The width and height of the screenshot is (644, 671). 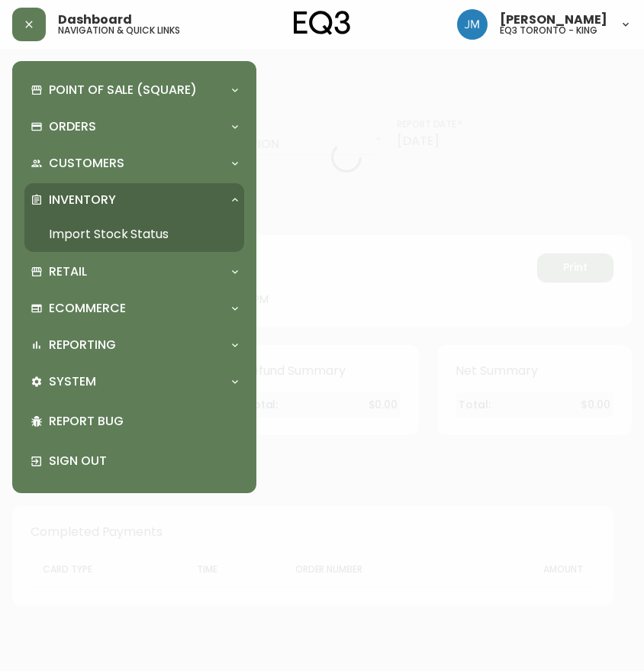 What do you see at coordinates (134, 345) in the screenshot?
I see `div: Reporting` at bounding box center [134, 345].